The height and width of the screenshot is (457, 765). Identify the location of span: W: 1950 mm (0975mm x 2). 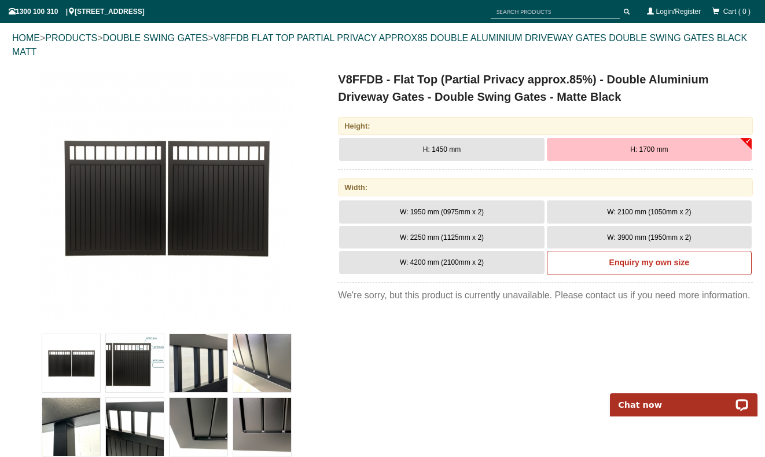
(441, 212).